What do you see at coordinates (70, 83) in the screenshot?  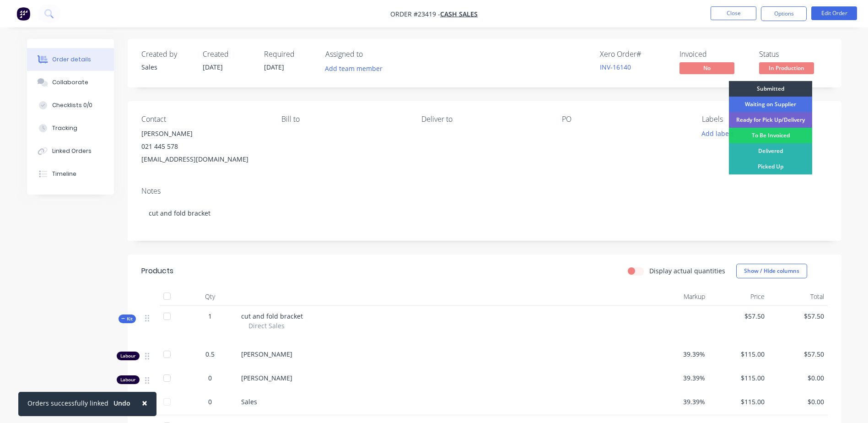 I see `button: Collaborate` at bounding box center [70, 83].